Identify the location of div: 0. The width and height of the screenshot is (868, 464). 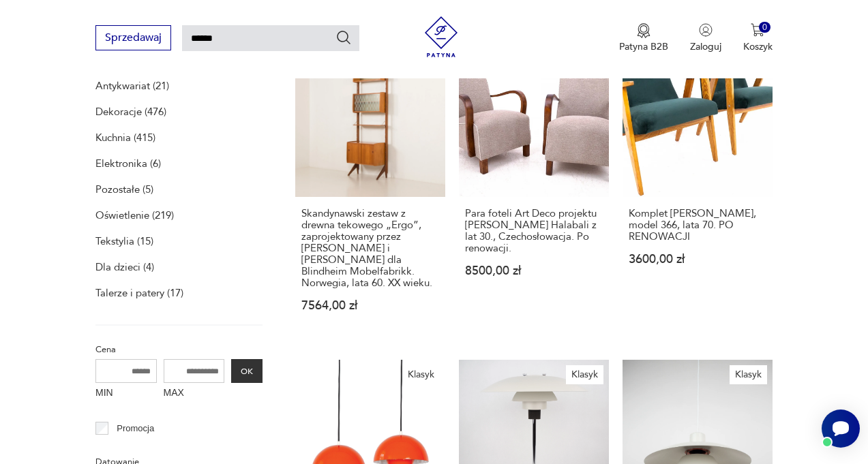
(765, 27).